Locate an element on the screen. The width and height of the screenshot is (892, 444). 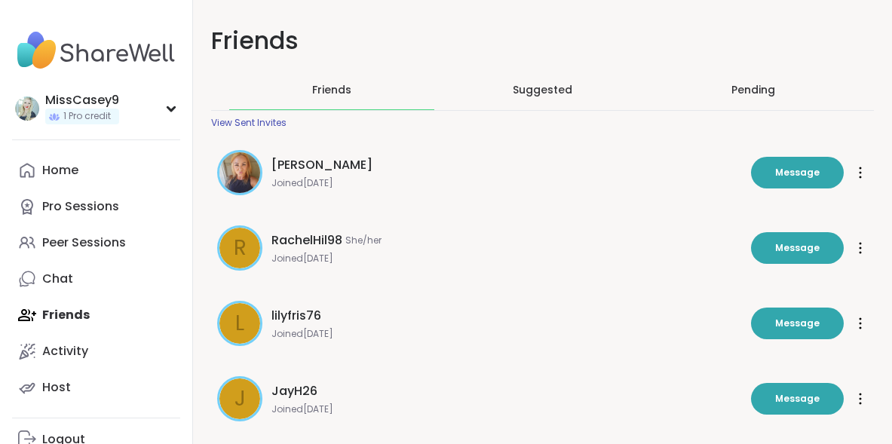
h1: Friends is located at coordinates (542, 41).